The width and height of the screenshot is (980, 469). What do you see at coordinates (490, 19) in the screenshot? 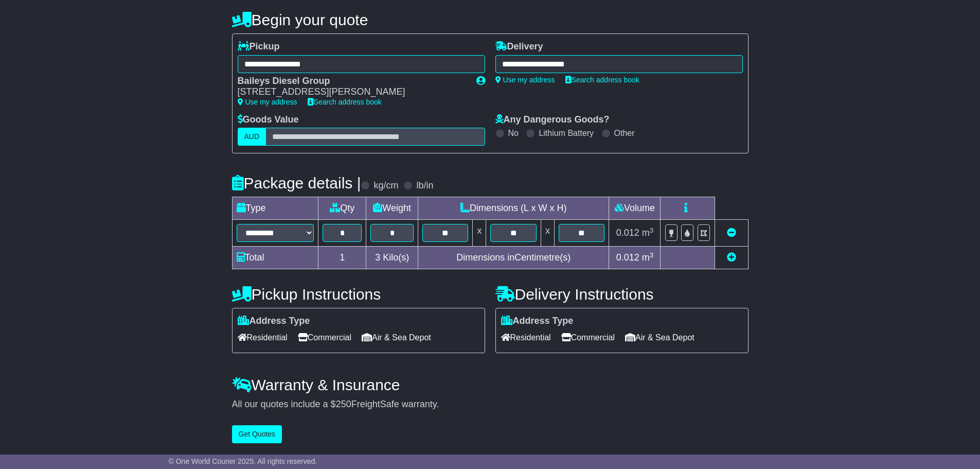
I see `h4: Begin your quote` at bounding box center [490, 19].